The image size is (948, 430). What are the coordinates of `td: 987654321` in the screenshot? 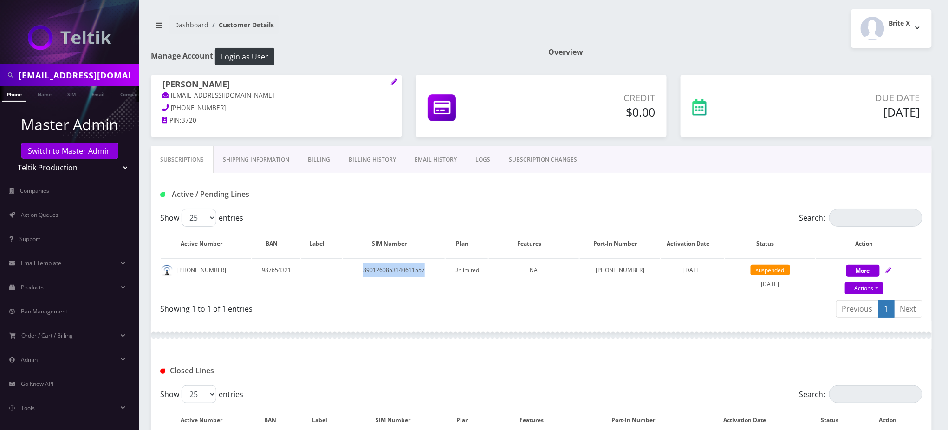 It's located at (276, 277).